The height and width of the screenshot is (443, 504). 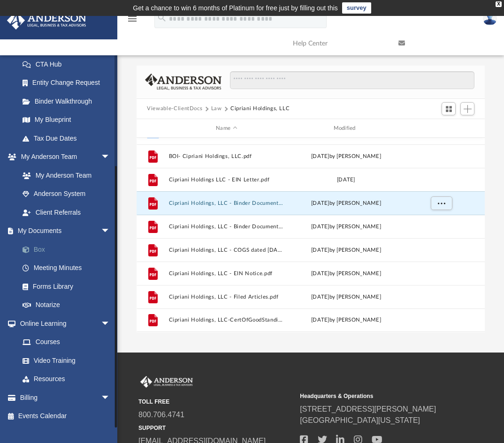 I want to click on a: menu, so click(x=132, y=21).